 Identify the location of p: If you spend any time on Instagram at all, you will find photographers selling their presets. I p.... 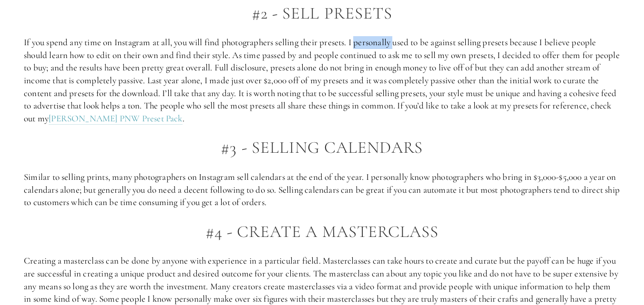
(322, 81).